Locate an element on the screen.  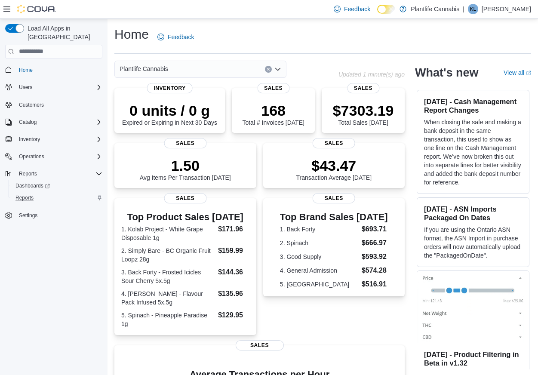
a: View allExternal link is located at coordinates (517, 73).